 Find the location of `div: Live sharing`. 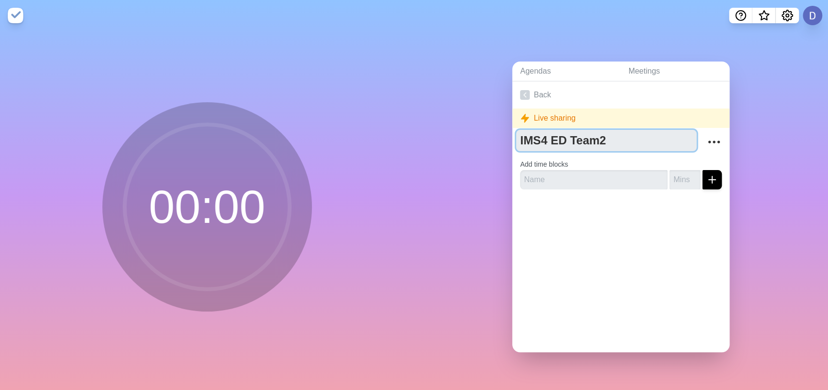

div: Live sharing is located at coordinates (621, 118).